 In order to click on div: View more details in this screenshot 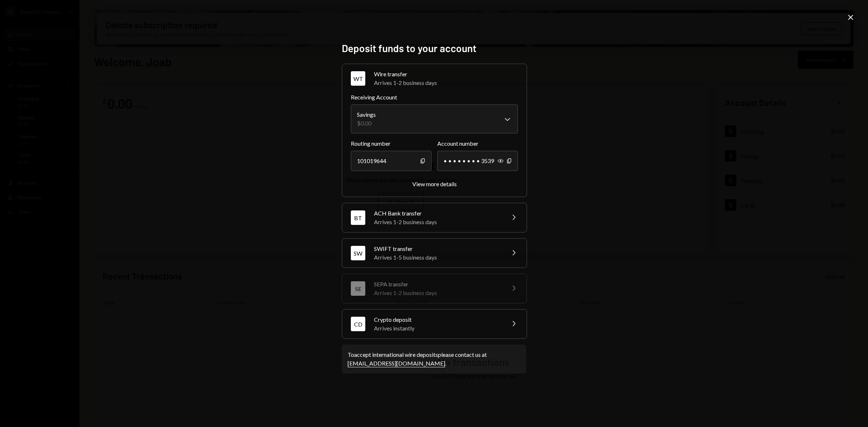, I will do `click(435, 184)`.